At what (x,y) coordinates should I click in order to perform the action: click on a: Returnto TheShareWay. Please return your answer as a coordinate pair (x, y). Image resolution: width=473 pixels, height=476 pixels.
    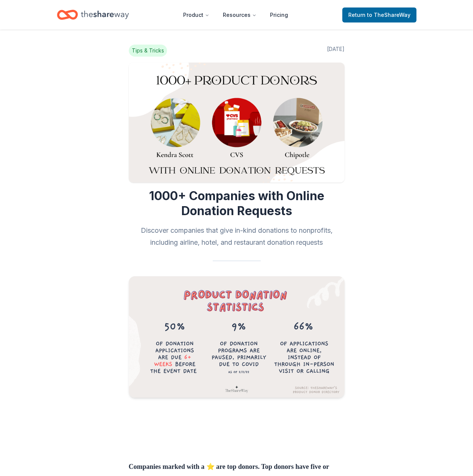
    Looking at the image, I should click on (380, 15).